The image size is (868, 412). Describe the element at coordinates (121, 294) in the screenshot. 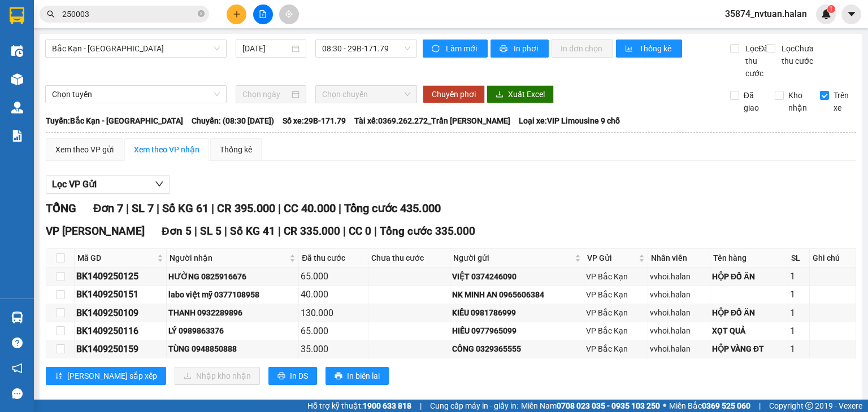

I see `div: BK1409250151` at that location.